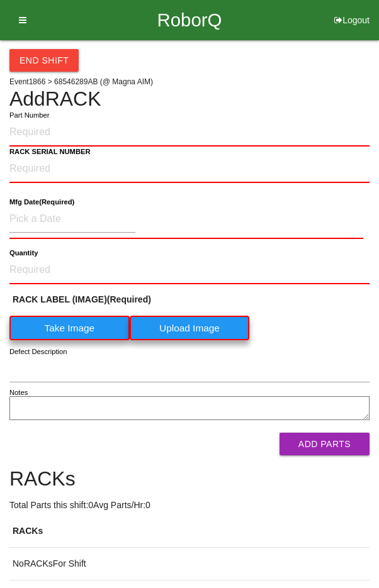 The image size is (379, 588). What do you see at coordinates (325, 444) in the screenshot?
I see `button: Add Parts` at bounding box center [325, 444].